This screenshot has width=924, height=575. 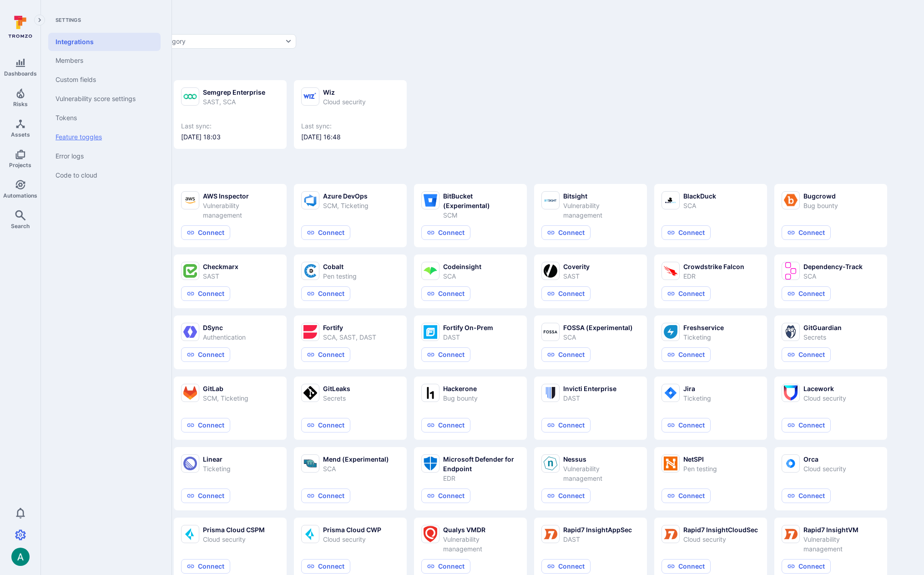 I want to click on a: Code to cloud, so click(x=105, y=175).